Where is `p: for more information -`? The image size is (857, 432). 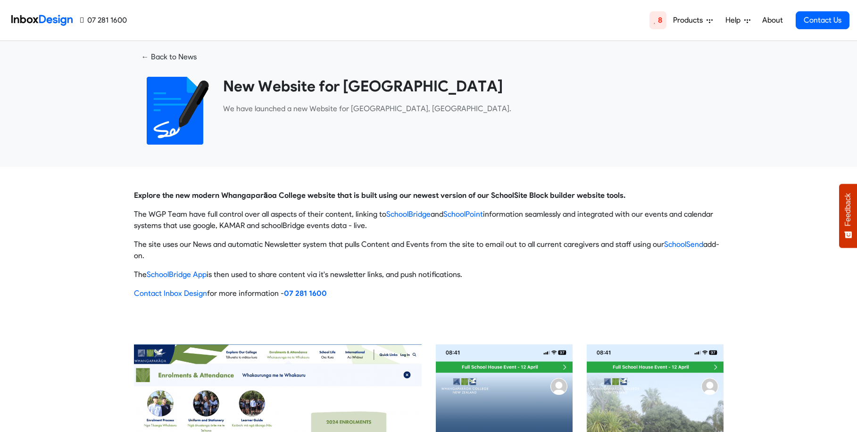
p: for more information - is located at coordinates (429, 294).